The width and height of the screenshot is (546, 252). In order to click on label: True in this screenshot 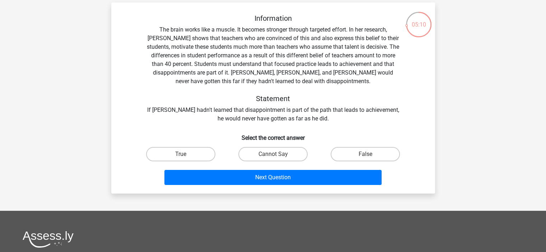, I will do `click(181, 154)`.